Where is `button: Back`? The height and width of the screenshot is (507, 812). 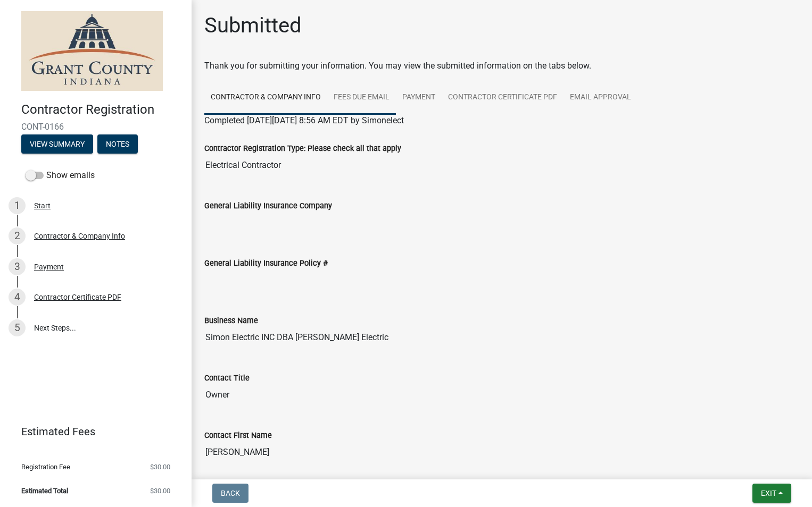 button: Back is located at coordinates (231, 493).